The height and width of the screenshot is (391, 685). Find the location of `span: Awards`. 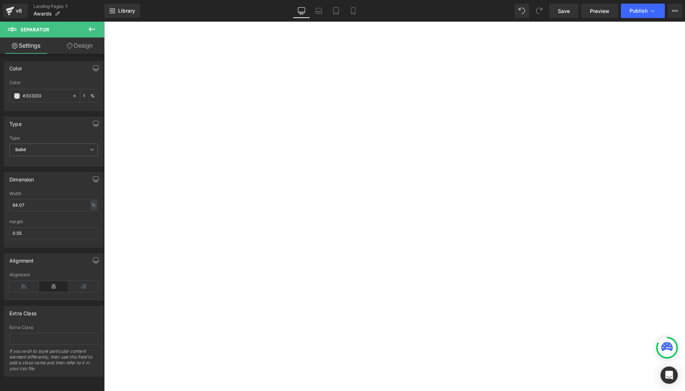

span: Awards is located at coordinates (43, 14).